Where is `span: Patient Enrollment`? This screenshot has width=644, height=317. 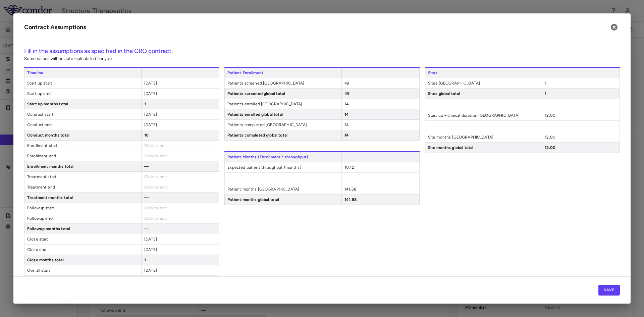 span: Patient Enrollment is located at coordinates (283, 73).